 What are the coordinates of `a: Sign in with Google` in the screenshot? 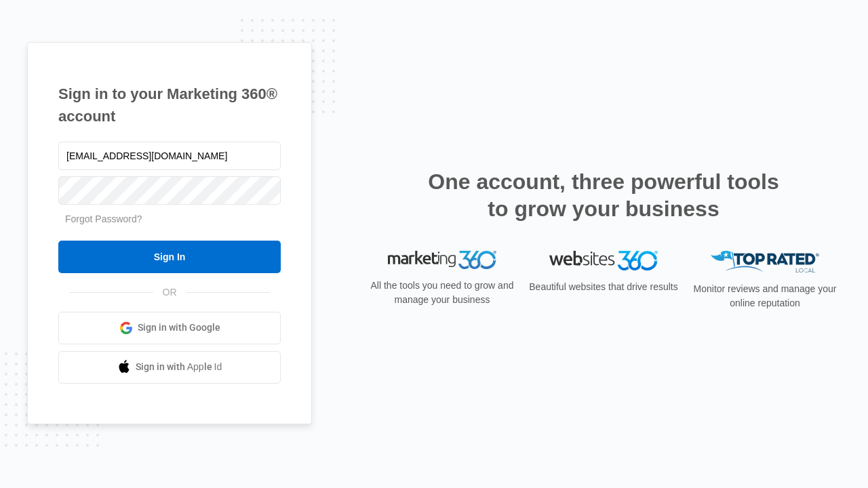 It's located at (169, 328).